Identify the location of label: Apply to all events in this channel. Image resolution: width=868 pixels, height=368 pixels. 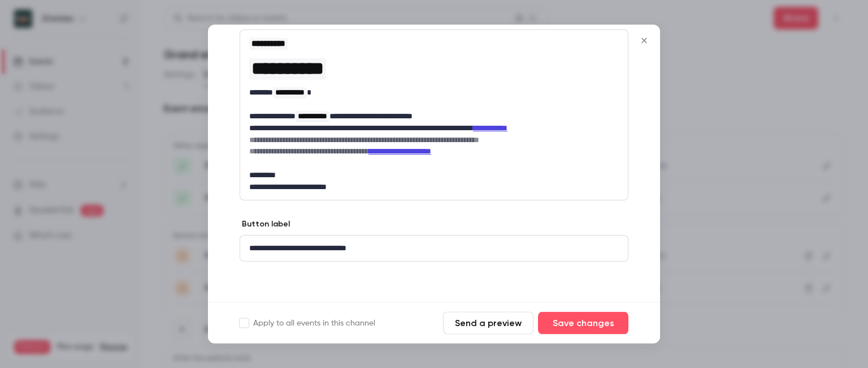
(308, 323).